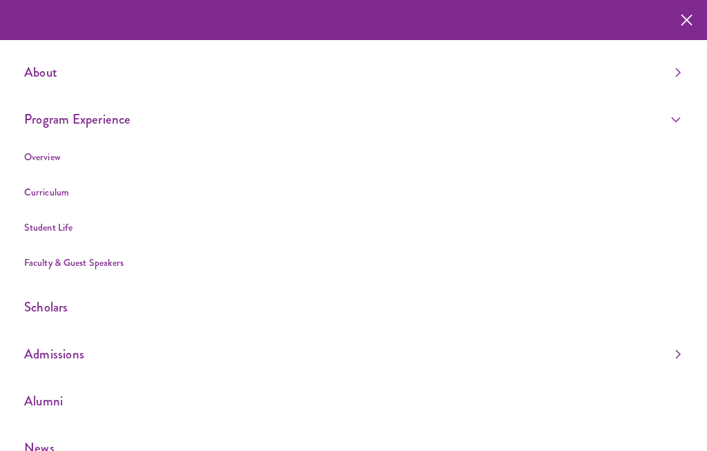  Describe the element at coordinates (352, 400) in the screenshot. I see `a: Alumni` at that location.